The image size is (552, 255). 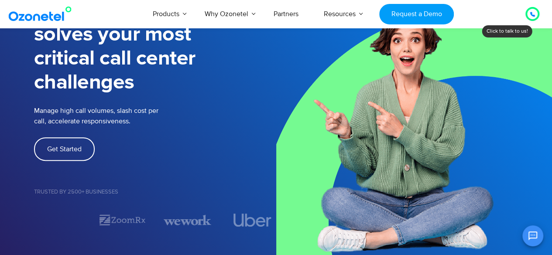 What do you see at coordinates (155, 192) in the screenshot?
I see `h5: Trusted by 2500+ Businesses` at bounding box center [155, 192].